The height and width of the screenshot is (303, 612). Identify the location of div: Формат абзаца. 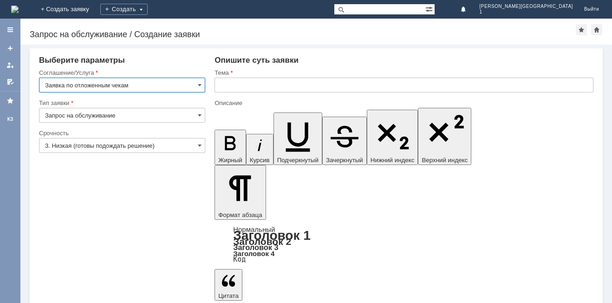
(404, 244).